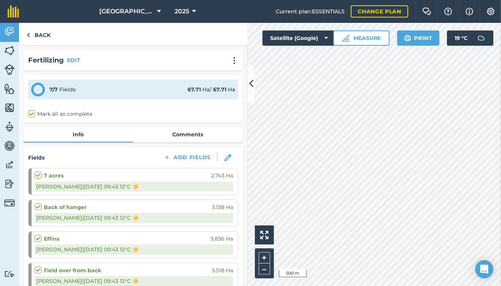 The height and width of the screenshot is (286, 501). What do you see at coordinates (223, 270) in the screenshot?
I see `span: 5.518 Ha` at bounding box center [223, 270].